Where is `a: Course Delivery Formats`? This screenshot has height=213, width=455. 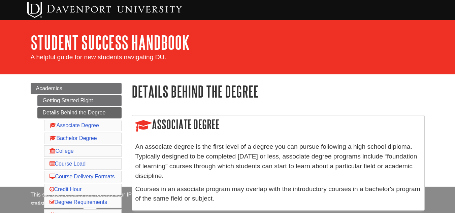
a: Course Delivery Formats is located at coordinates (82, 177).